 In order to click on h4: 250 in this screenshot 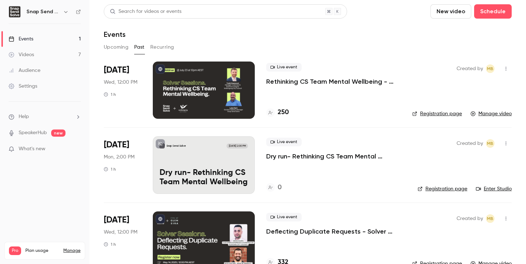, I will do `click(283, 112)`.